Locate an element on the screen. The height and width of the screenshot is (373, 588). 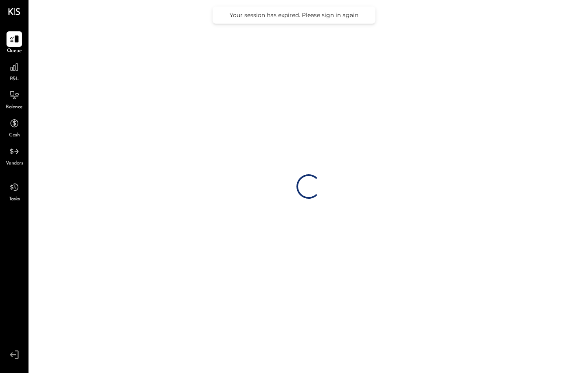
a: P&L is located at coordinates (14, 71).